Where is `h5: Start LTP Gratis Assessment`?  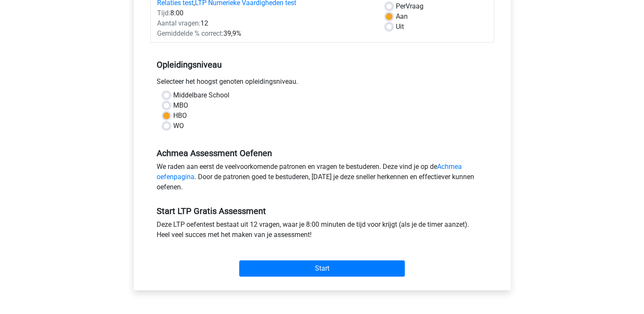 h5: Start LTP Gratis Assessment is located at coordinates (322, 211).